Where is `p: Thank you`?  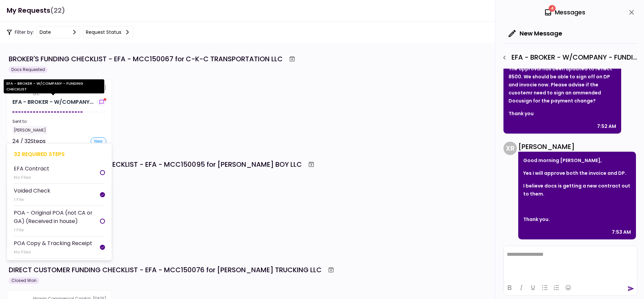 p: Thank you is located at coordinates (562, 114).